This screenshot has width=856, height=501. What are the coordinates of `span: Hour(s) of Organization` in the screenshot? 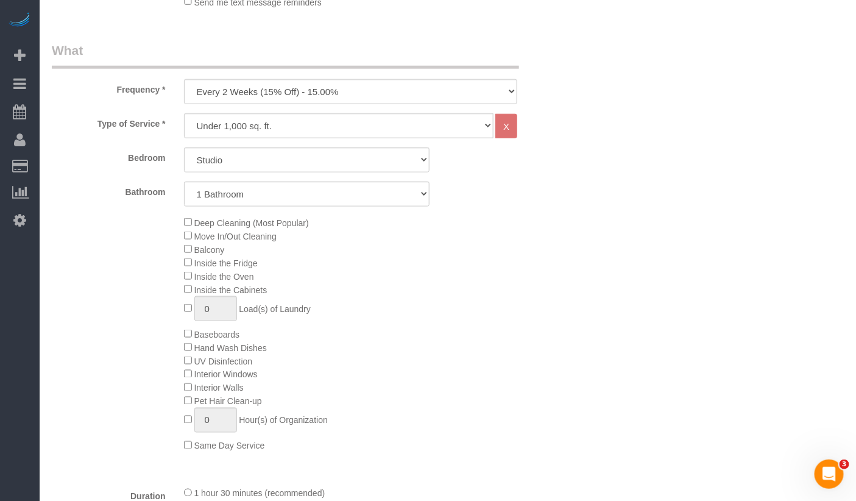 It's located at (283, 420).